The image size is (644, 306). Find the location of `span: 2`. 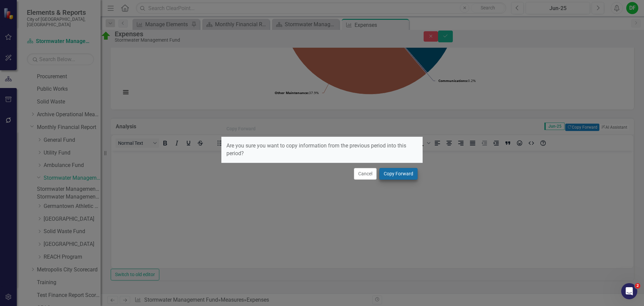

span: 2 is located at coordinates (638, 286).